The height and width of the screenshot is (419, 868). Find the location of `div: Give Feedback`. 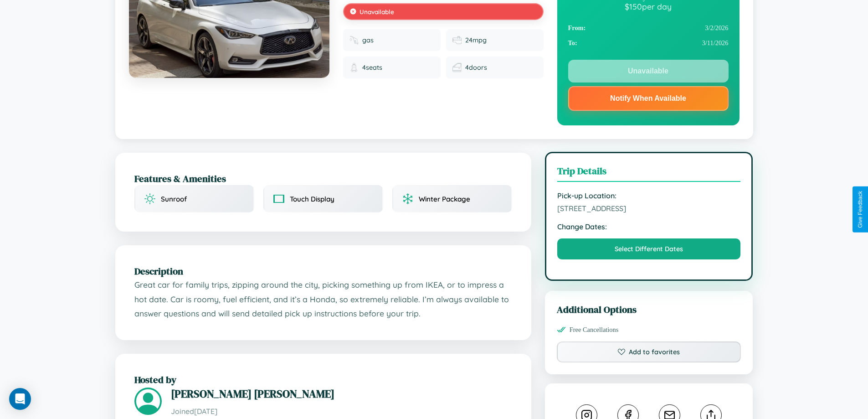

div: Give Feedback is located at coordinates (860, 210).